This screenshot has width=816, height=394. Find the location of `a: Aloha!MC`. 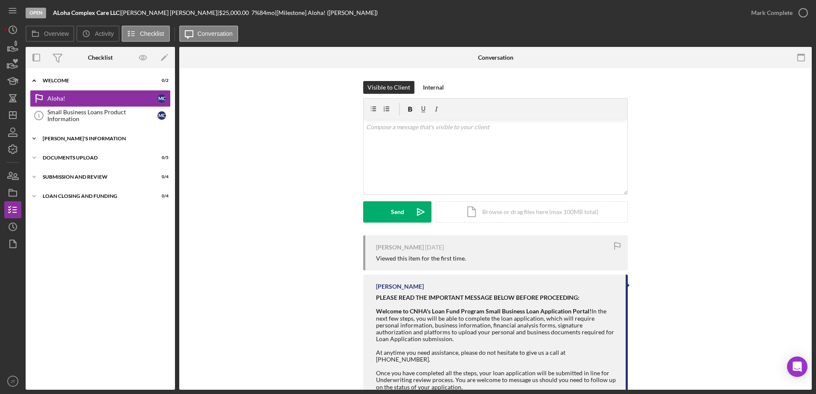

a: Aloha!MC is located at coordinates (100, 99).